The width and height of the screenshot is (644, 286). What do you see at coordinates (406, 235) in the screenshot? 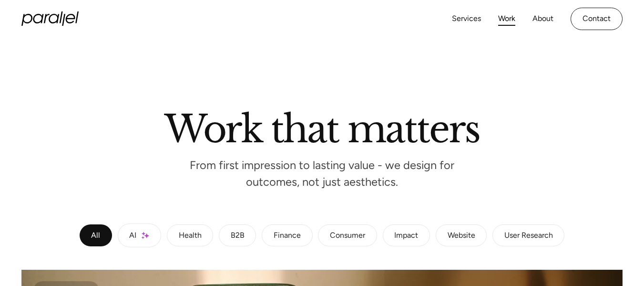
I see `div: Impact` at bounding box center [406, 235].